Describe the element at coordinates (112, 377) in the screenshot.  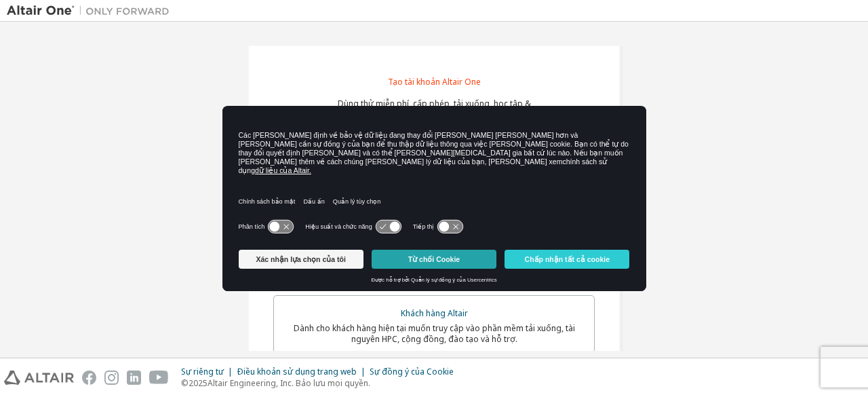
I see `img: instagram.svg` at that location.